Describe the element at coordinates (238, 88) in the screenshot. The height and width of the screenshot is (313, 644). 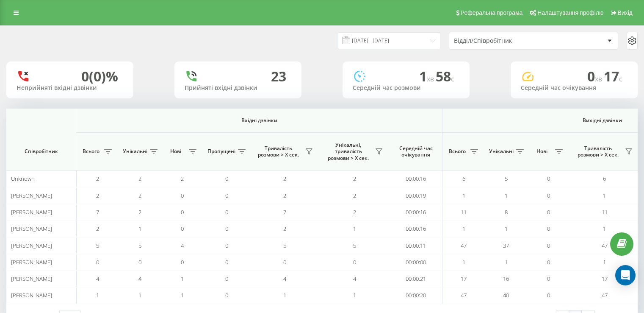
I see `div: Прийняті вхідні дзвінки` at that location.